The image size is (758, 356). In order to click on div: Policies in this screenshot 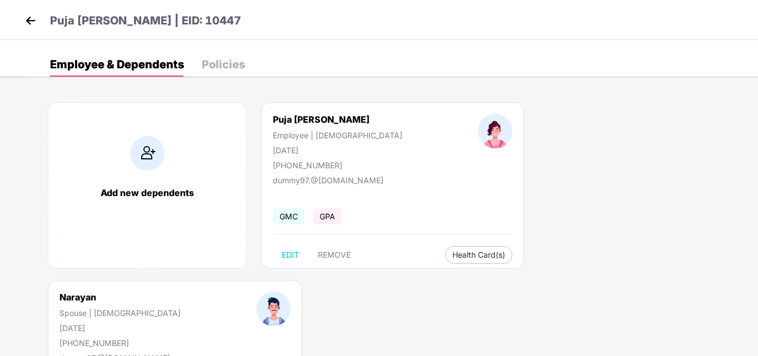, I will do `click(223, 64)`.